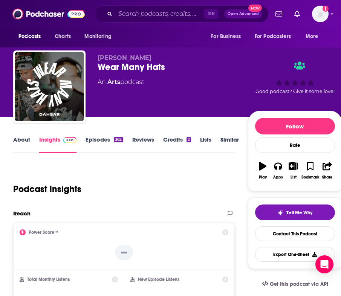 Image resolution: width=341 pixels, height=296 pixels. What do you see at coordinates (189, 140) in the screenshot?
I see `div: 2` at bounding box center [189, 140].